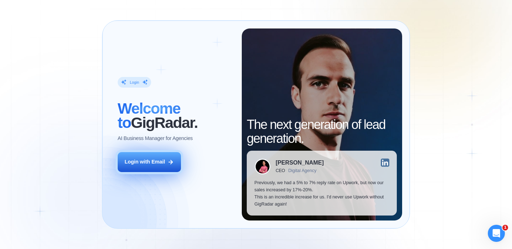 Image resolution: width=512 pixels, height=249 pixels. Describe the element at coordinates (149, 162) in the screenshot. I see `button: Login with Email` at that location.